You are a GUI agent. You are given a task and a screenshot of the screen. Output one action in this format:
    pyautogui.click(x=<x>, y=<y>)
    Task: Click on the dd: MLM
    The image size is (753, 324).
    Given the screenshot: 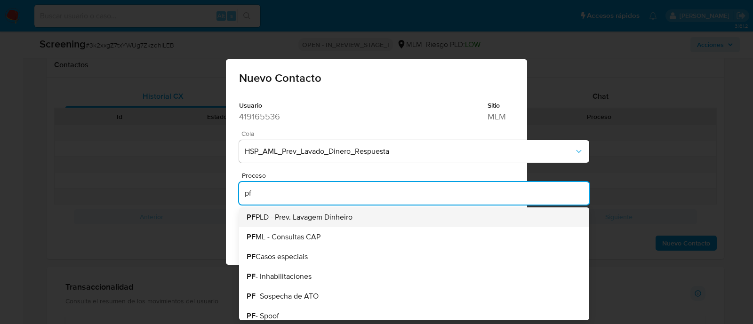 What is the action you would take?
    pyautogui.click(x=538, y=116)
    